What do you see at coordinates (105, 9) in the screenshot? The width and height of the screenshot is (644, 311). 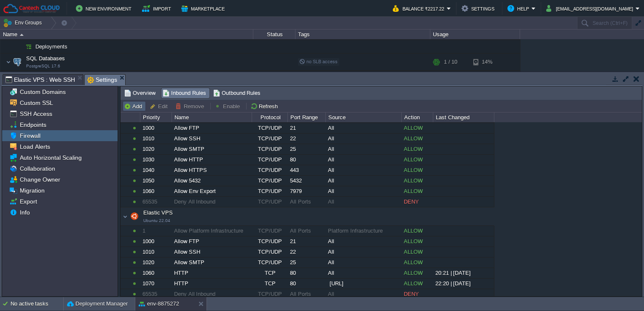 I see `button: New Environment` at bounding box center [105, 9].